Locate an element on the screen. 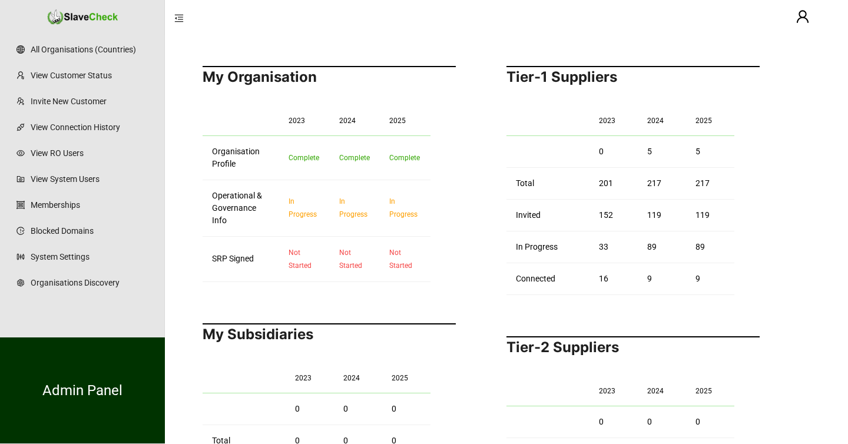 The height and width of the screenshot is (444, 848). td: 201 is located at coordinates (614, 184).